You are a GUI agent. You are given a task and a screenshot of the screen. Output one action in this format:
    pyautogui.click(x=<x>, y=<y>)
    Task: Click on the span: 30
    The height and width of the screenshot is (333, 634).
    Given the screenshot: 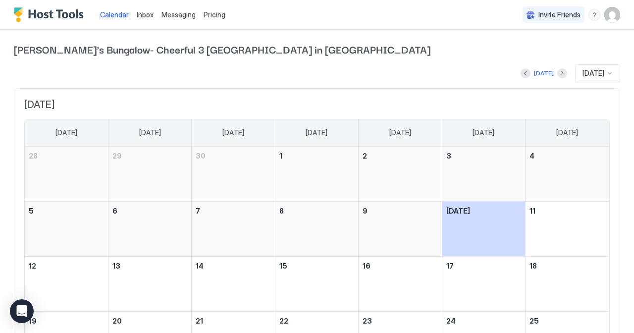 What is the action you would take?
    pyautogui.click(x=201, y=156)
    